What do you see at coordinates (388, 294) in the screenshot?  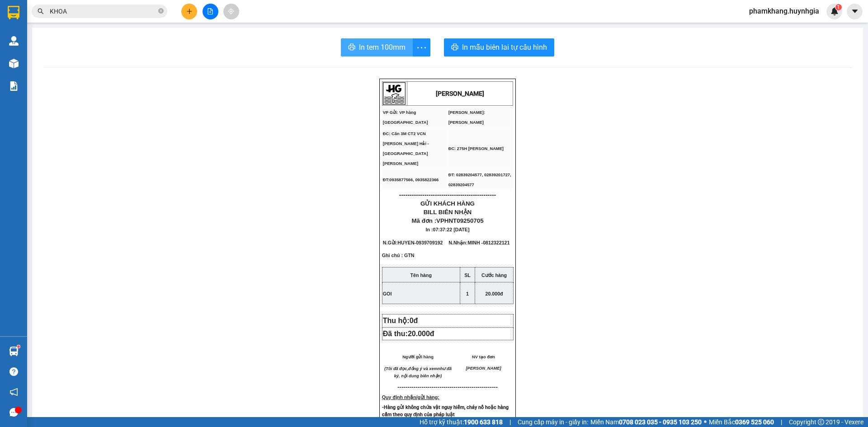 I see `span: GOI` at bounding box center [388, 294].